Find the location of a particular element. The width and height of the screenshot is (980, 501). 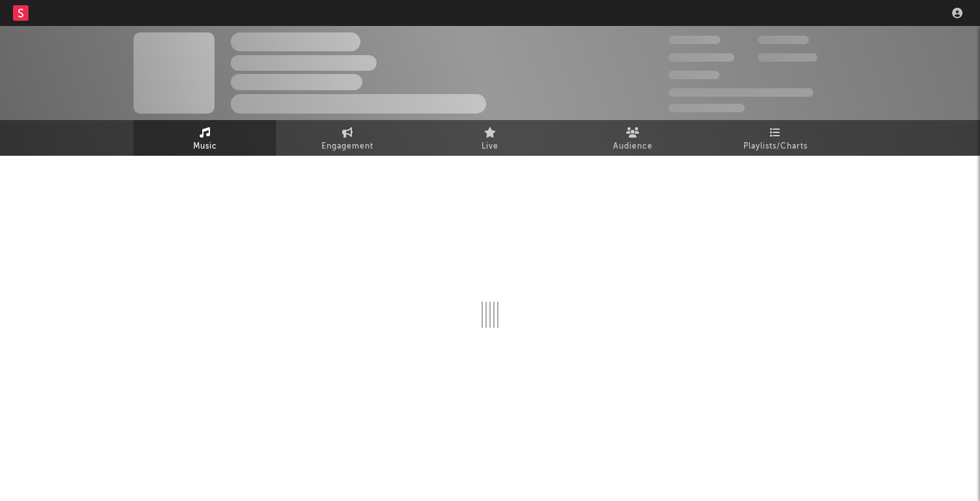

span: Engagement is located at coordinates (347, 147).